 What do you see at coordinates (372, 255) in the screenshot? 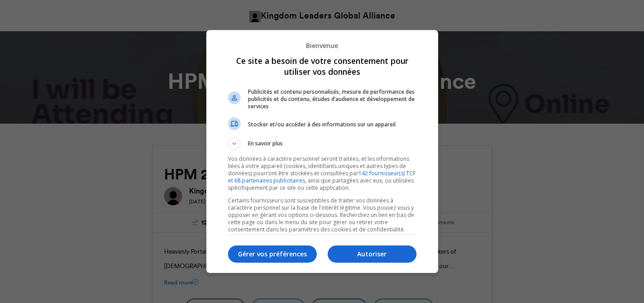
I see `button: Autoriser` at bounding box center [372, 255].